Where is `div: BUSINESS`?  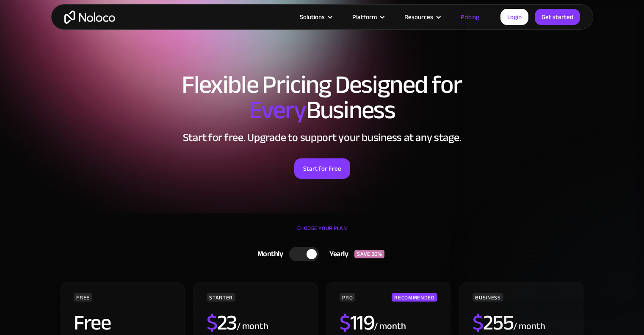
div: BUSINESS is located at coordinates (488, 297).